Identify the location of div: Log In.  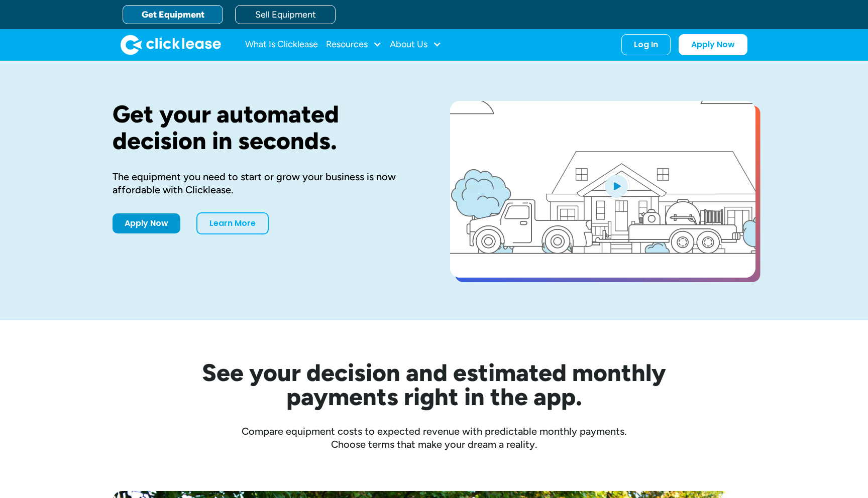
(646, 45).